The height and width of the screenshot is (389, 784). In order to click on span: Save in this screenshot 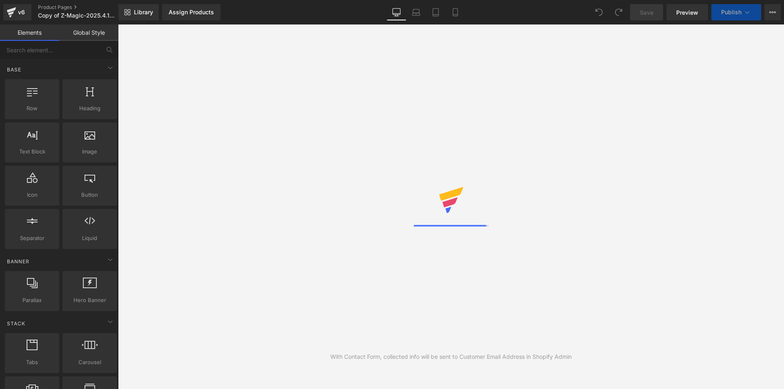, I will do `click(646, 12)`.